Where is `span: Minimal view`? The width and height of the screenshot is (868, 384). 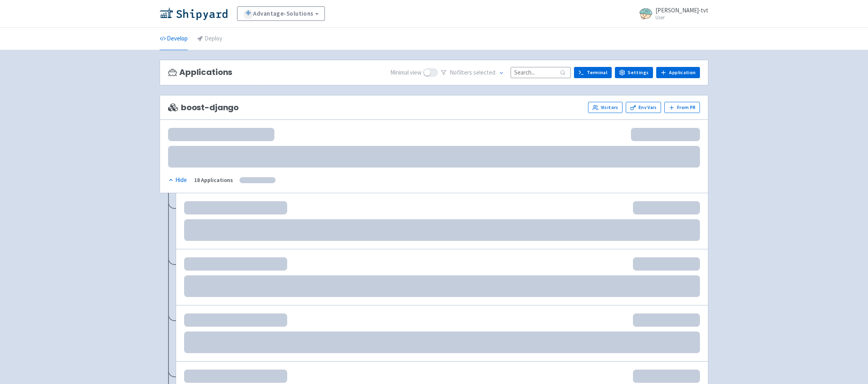
span: Minimal view is located at coordinates (406, 72).